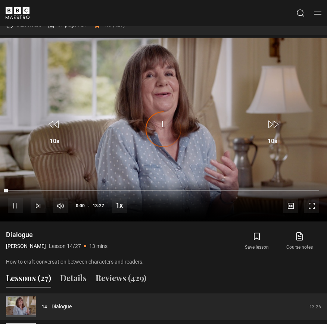  Describe the element at coordinates (121, 280) in the screenshot. I see `button: Reviews (429)` at that location.